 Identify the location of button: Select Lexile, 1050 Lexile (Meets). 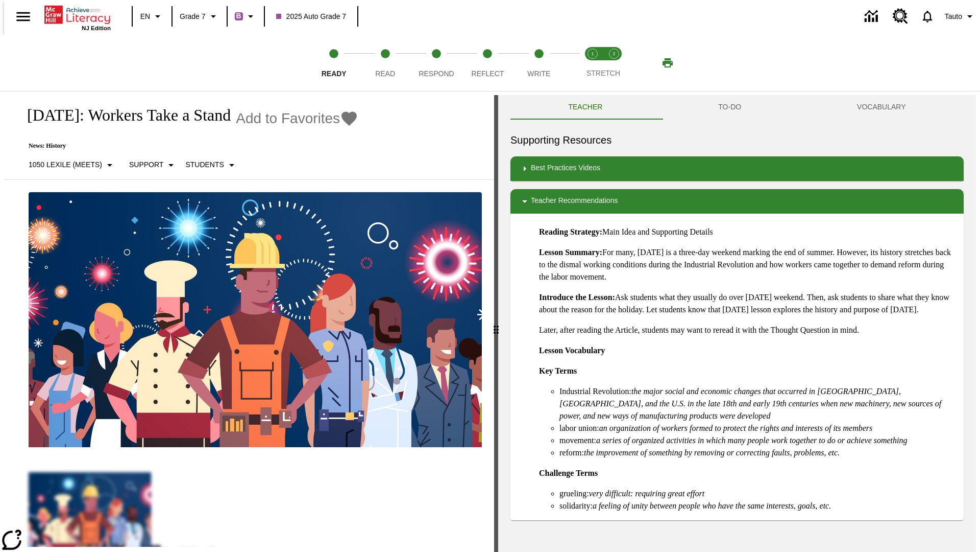
(72, 165).